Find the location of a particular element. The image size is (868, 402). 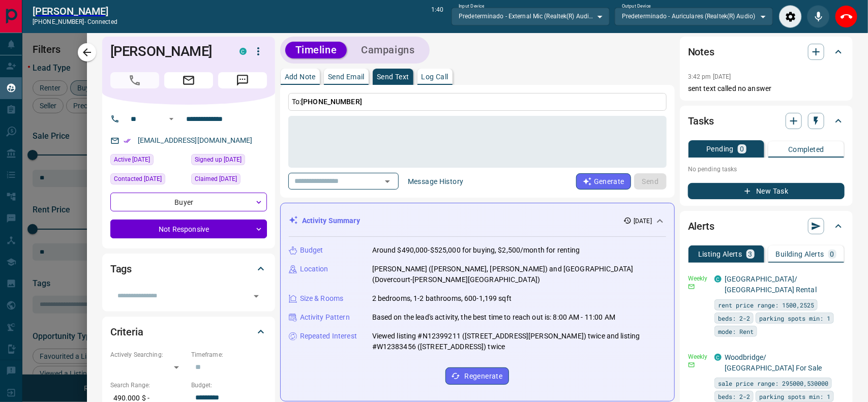

div: Sun Sep 14 2025 is located at coordinates (229, 180).